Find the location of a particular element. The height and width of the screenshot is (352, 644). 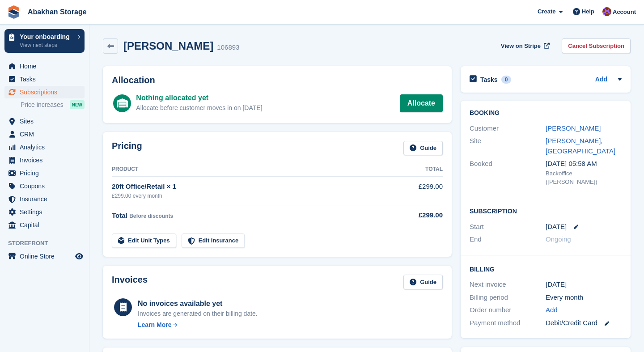

span: CRM is located at coordinates (46, 134).